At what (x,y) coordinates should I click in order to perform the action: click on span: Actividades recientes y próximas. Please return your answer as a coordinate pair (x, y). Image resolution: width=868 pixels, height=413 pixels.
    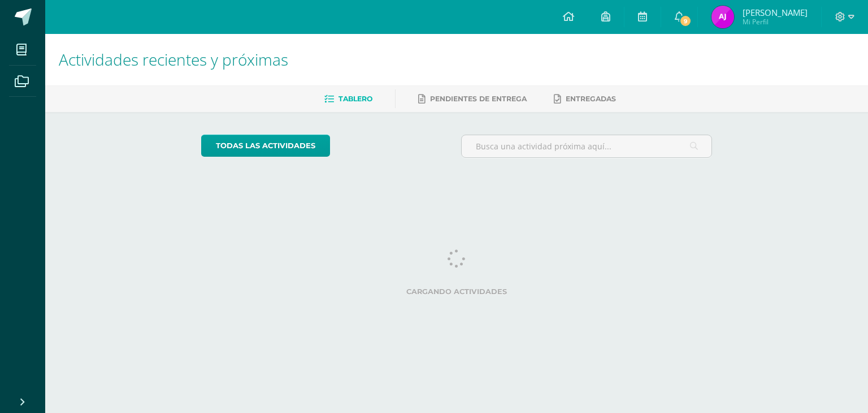
    Looking at the image, I should click on (174, 59).